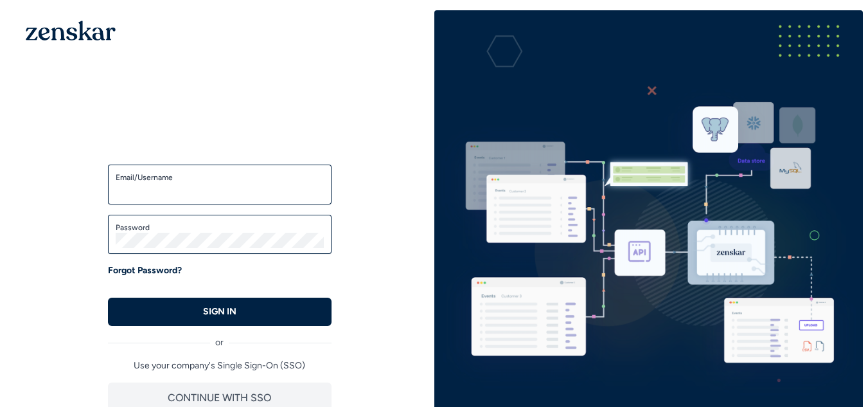 This screenshot has height=407, width=868. Describe the element at coordinates (220, 177) in the screenshot. I see `label: Email/Username` at that location.